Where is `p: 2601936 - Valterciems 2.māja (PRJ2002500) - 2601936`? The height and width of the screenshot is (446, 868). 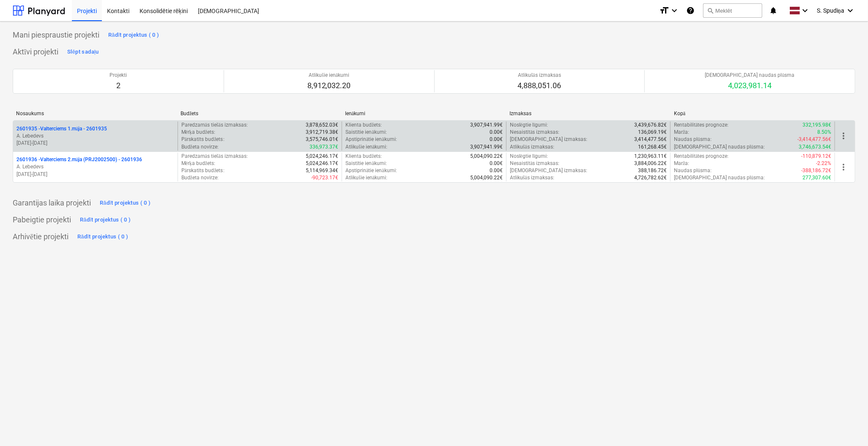
p: 2601936 - Valterciems 2.māja (PRJ2002500) - 2601936 is located at coordinates (79, 160).